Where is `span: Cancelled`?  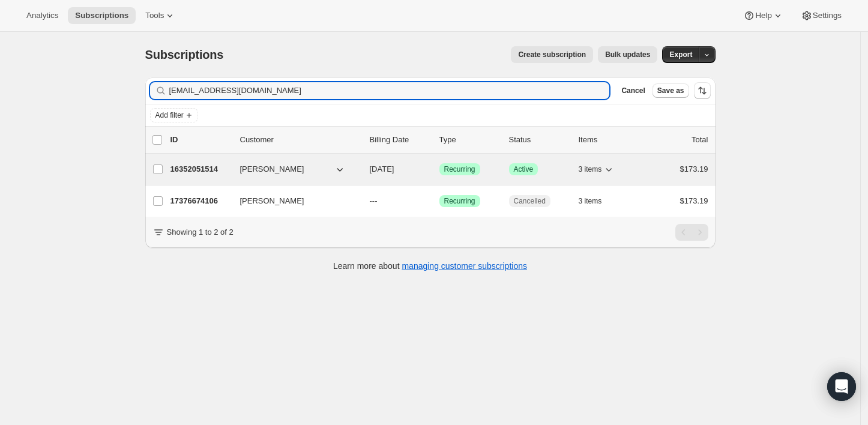
span: Cancelled is located at coordinates (529, 201).